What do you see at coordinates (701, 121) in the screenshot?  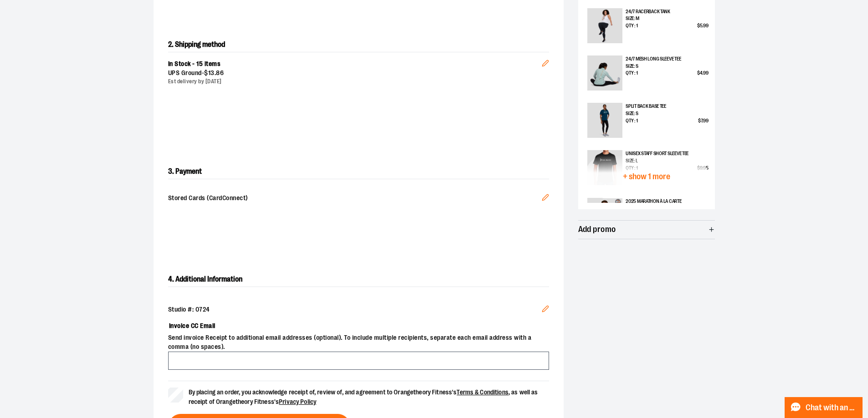 I see `span: 7` at bounding box center [701, 121].